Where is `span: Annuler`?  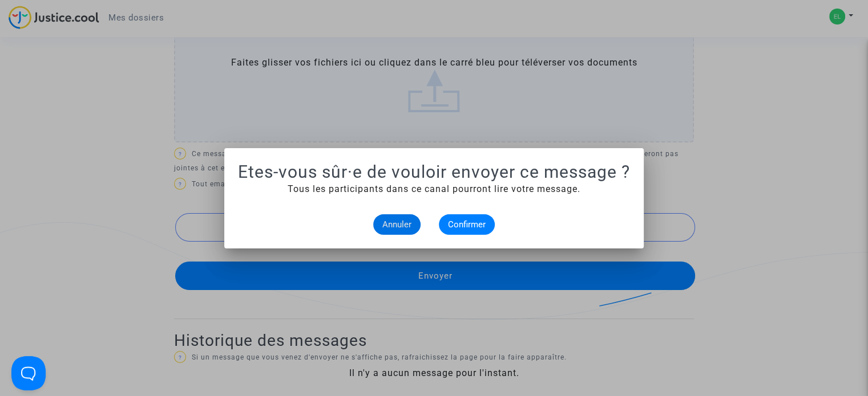
span: Annuler is located at coordinates (396, 225).